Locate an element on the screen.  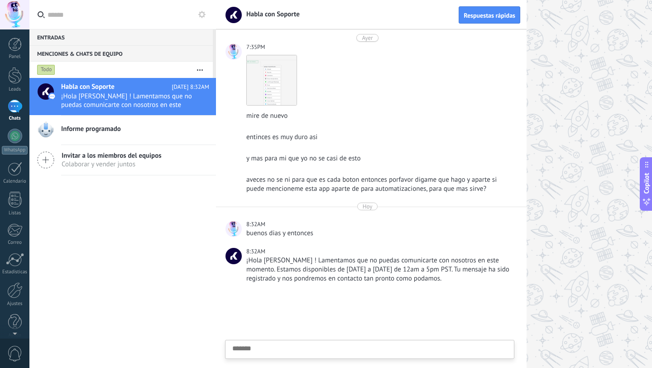
div: Leads is located at coordinates (15, 89).